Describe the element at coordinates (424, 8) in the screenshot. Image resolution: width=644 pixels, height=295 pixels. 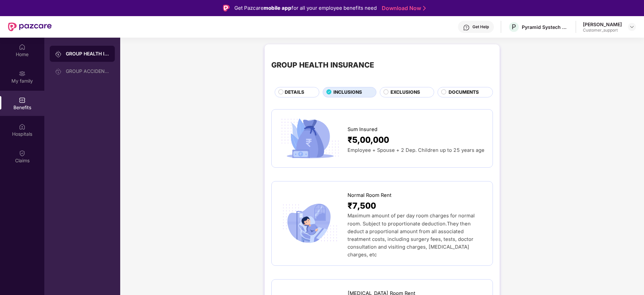
I see `img: Stroke` at that location.